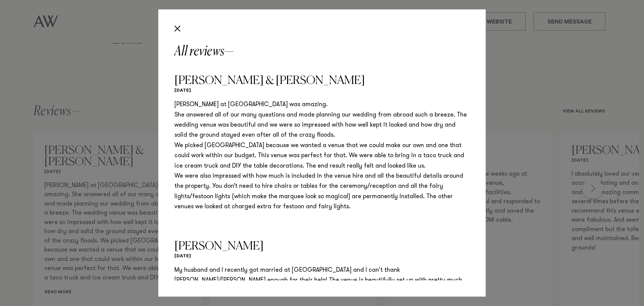 This screenshot has width=644, height=306. What do you see at coordinates (322, 52) in the screenshot?
I see `h2: All reviews` at bounding box center [322, 52].